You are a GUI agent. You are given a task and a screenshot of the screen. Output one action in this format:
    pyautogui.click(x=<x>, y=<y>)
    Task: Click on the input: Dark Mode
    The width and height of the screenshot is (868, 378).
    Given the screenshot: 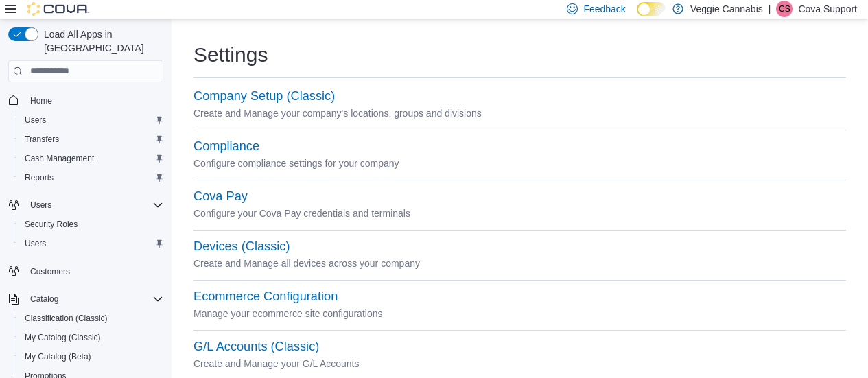 What is the action you would take?
    pyautogui.click(x=651, y=9)
    